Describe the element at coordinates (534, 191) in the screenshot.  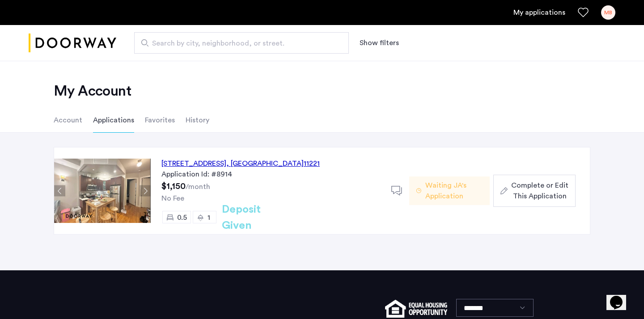
I see `button: button` at that location.